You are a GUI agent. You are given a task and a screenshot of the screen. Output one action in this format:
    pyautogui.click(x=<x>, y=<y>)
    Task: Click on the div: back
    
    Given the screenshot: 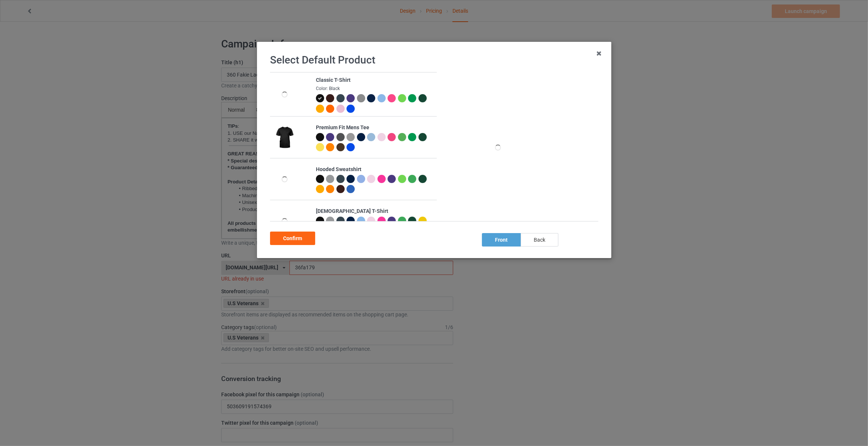 What is the action you would take?
    pyautogui.click(x=540, y=239)
    